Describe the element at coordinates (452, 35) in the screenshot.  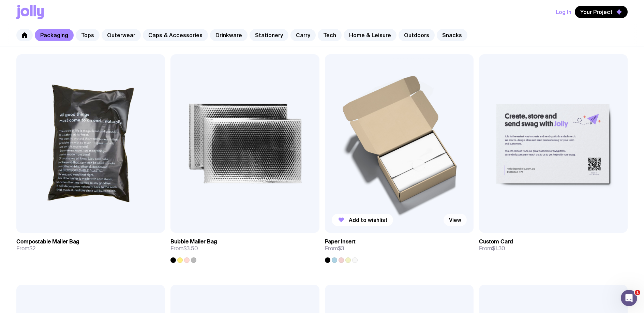
I see `a: Snacks` at that location.